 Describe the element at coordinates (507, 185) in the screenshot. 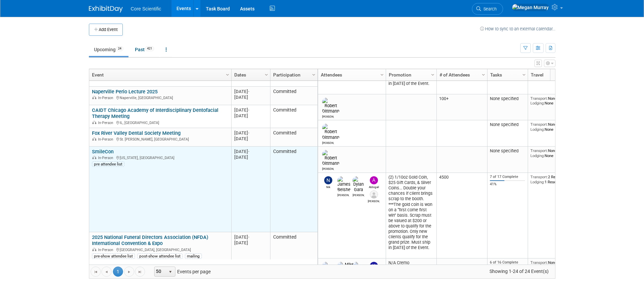

I see `div: 41%` at that location.